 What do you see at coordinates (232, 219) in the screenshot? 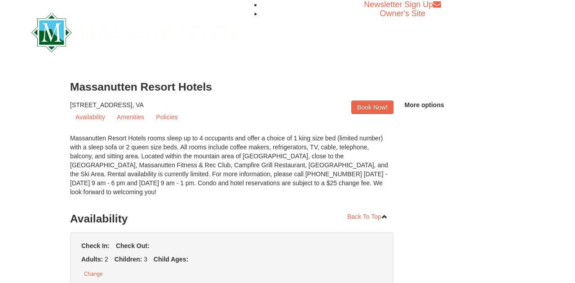
I see `h3: Availability` at bounding box center [232, 219].